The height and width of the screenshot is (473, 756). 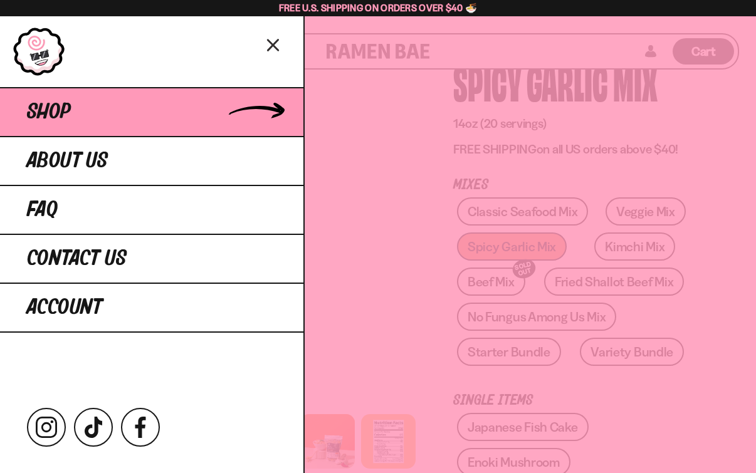 What do you see at coordinates (378, 8) in the screenshot?
I see `span: Free U.S. Shipping on Orders over $40 🍜` at bounding box center [378, 8].